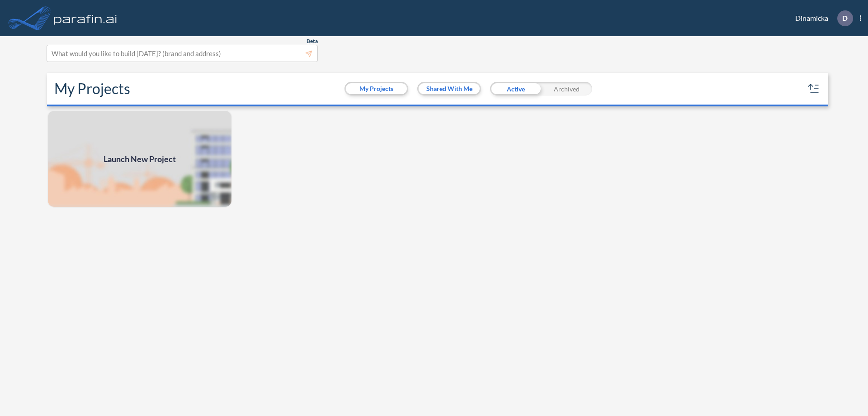 This screenshot has width=868, height=416. Describe the element at coordinates (515, 89) in the screenshot. I see `div: Active` at that location.